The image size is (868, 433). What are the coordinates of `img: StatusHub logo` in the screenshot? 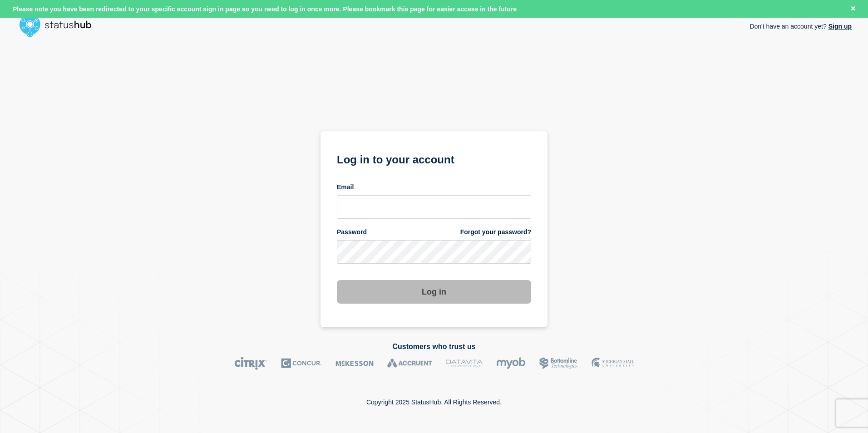 It's located at (60, 25).